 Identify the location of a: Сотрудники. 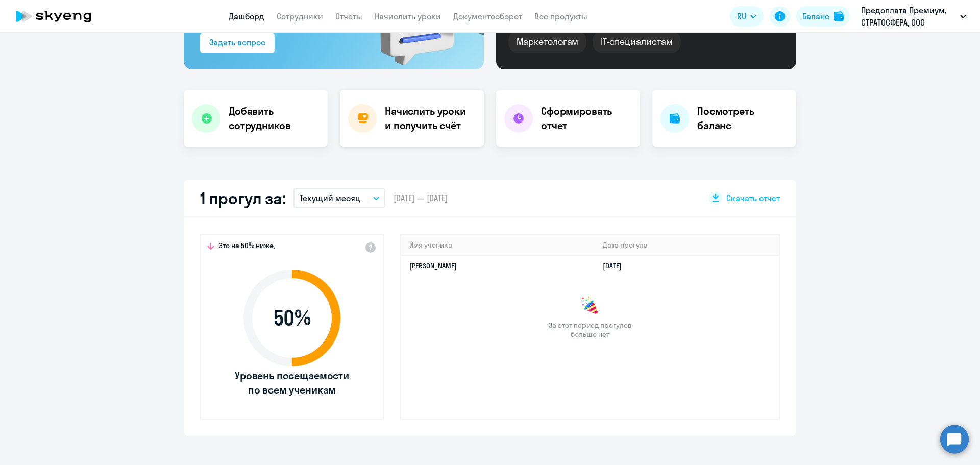
(300, 16).